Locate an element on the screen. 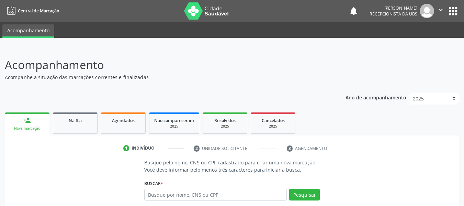  span: Na fila is located at coordinates (75, 120).